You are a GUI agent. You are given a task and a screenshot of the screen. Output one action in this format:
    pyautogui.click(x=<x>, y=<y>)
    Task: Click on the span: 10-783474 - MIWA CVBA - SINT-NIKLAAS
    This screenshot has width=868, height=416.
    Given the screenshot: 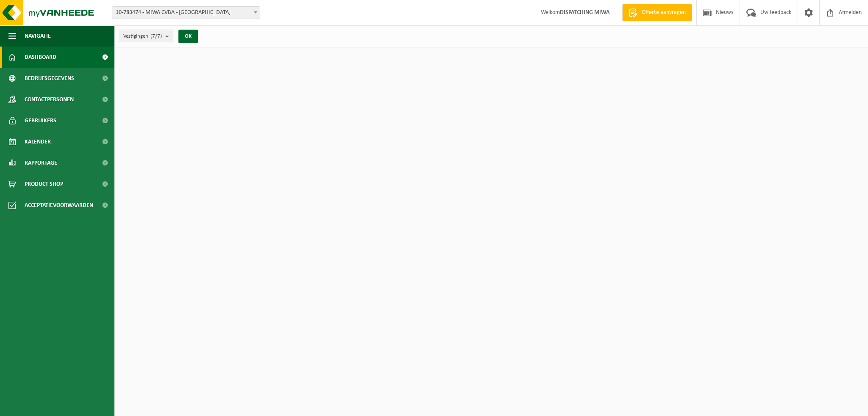 What is the action you would take?
    pyautogui.click(x=186, y=13)
    